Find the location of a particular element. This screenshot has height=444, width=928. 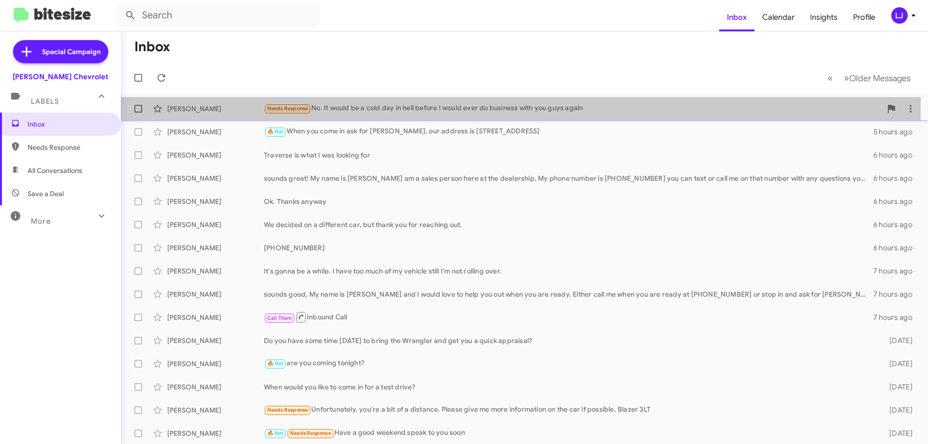

h1: Inbox is located at coordinates (152, 47).